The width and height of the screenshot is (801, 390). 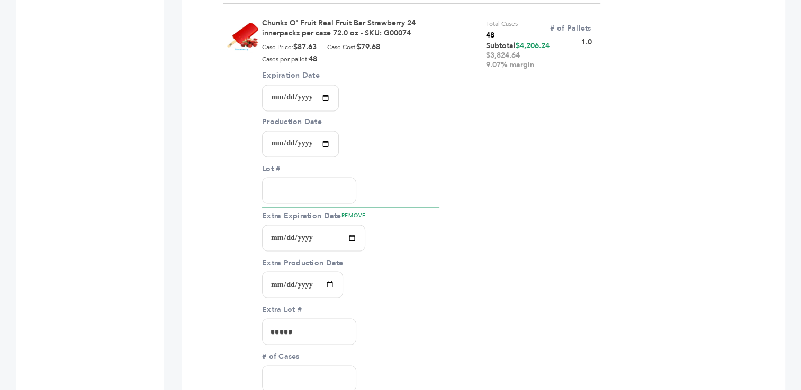 I want to click on label: Production Date, so click(x=300, y=122).